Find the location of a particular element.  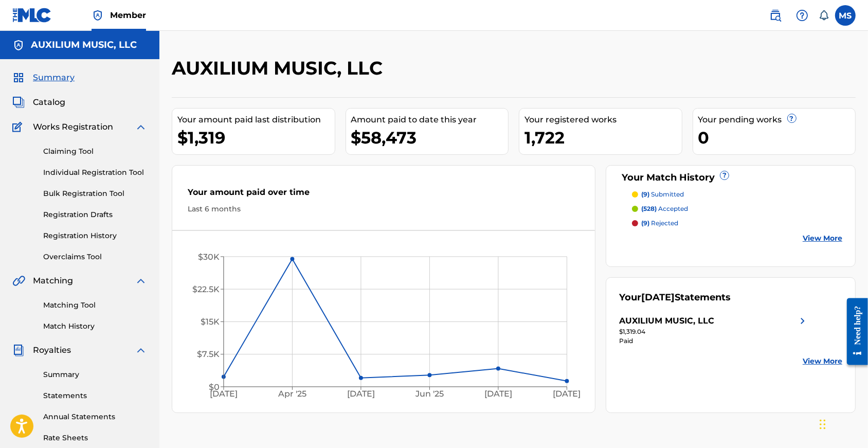

span: Summary is located at coordinates (53, 78).